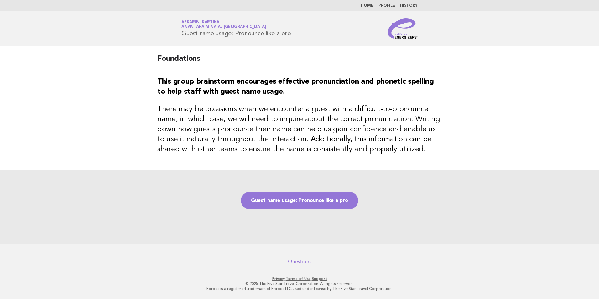 The width and height of the screenshot is (599, 299). Describe the element at coordinates (299, 200) in the screenshot. I see `a: Guest name usage: Pronounce like a pro` at that location.